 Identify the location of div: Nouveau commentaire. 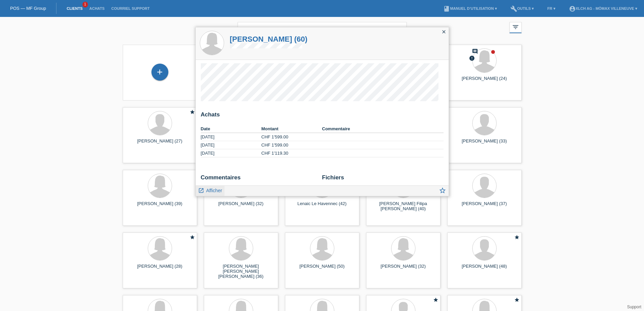
(475, 52).